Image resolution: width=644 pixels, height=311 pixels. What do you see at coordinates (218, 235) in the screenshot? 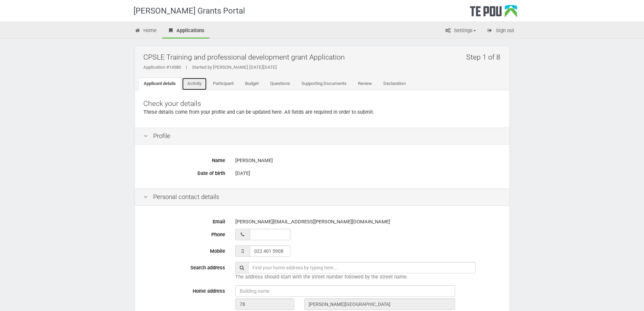
I see `span: Phone` at bounding box center [218, 235].